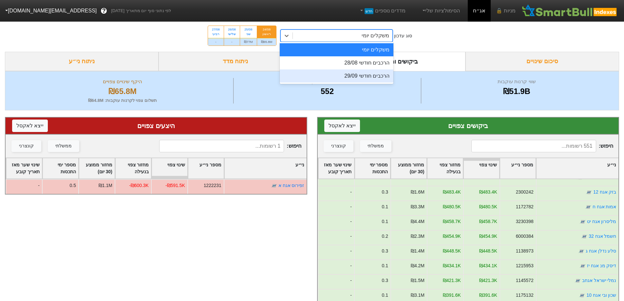 This screenshot has width=624, height=301. What do you see at coordinates (524, 251) in the screenshot?
I see `div: 1138973` at bounding box center [524, 251].